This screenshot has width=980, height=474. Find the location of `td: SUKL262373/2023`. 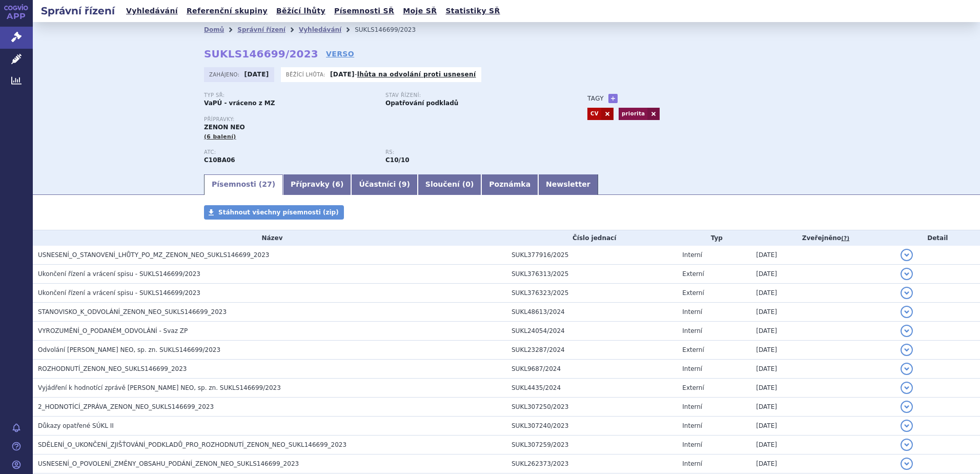

td: SUKL262373/2023 is located at coordinates (591, 463).